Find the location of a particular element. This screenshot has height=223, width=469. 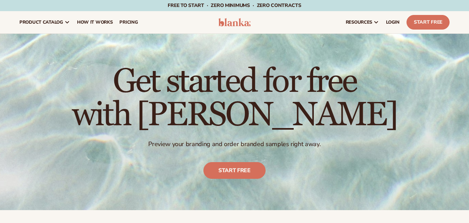

a: LOGIN is located at coordinates (393, 22).